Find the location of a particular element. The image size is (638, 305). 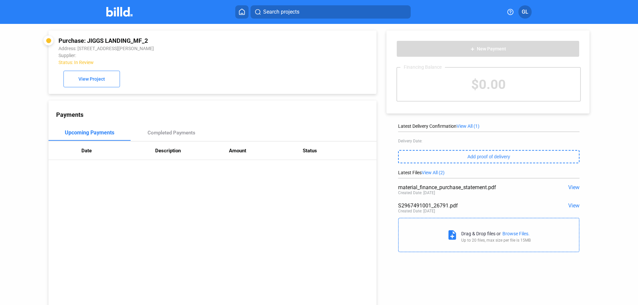

span: New Payment is located at coordinates (491, 49).